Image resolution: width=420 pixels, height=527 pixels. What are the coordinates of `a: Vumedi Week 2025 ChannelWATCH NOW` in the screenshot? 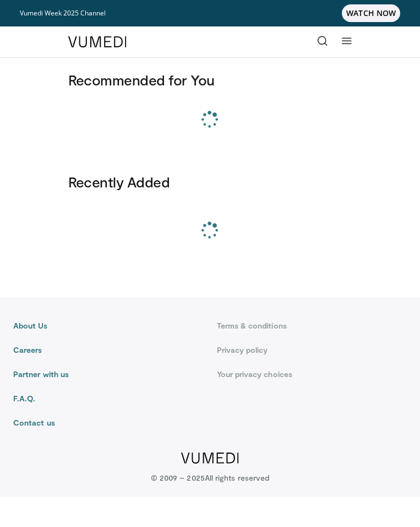 It's located at (210, 13).